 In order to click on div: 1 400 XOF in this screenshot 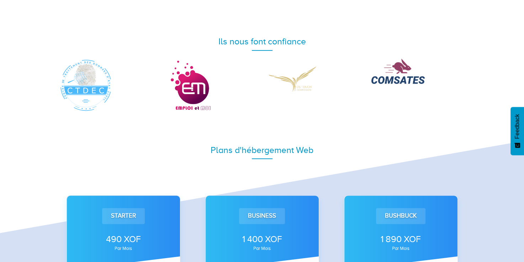, I will do `click(262, 240)`.